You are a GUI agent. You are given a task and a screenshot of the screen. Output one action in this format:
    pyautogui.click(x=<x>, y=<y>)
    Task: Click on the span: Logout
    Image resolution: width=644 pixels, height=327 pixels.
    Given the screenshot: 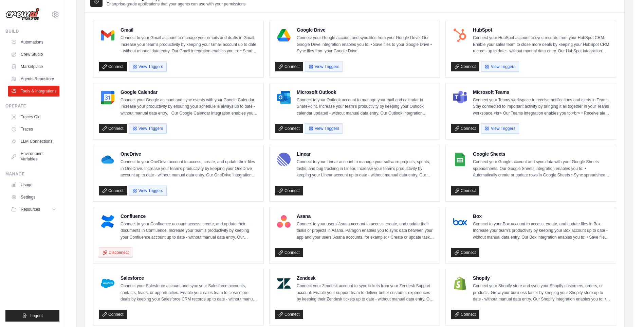 What is the action you would take?
    pyautogui.click(x=36, y=316)
    